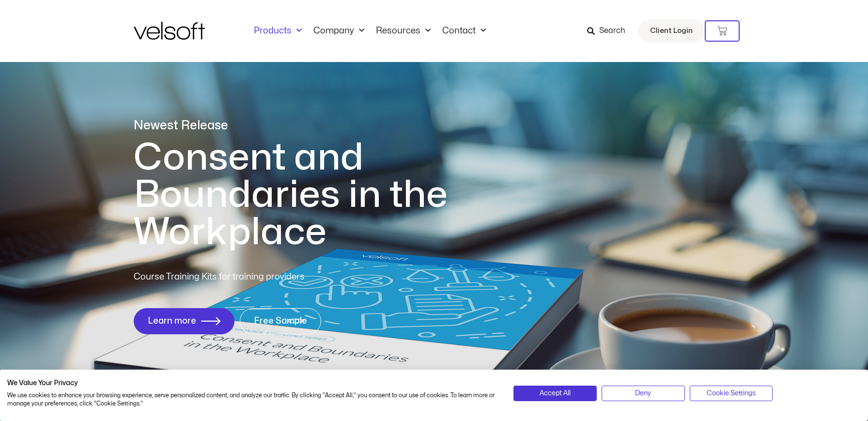  Describe the element at coordinates (311, 195) in the screenshot. I see `h1: Consent and Boundaries in the Workplace` at that location.